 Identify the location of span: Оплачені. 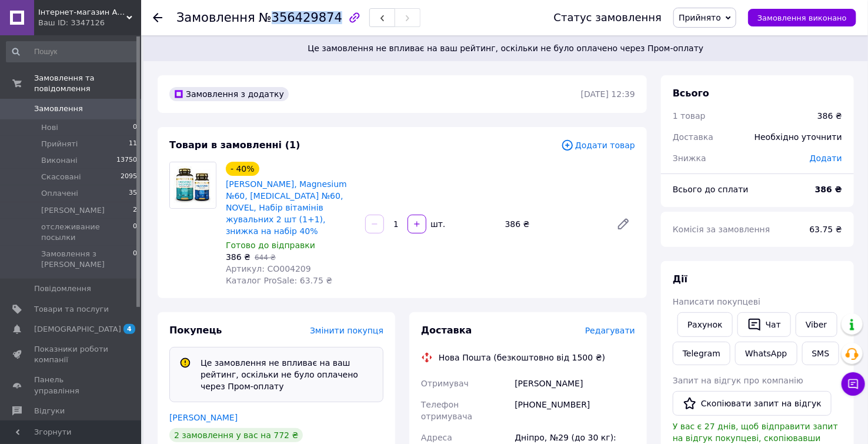
(60, 193).